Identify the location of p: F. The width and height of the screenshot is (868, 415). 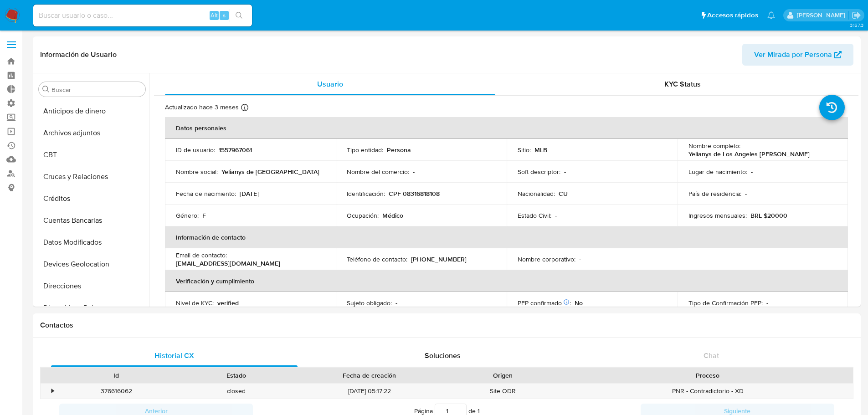
(204, 216).